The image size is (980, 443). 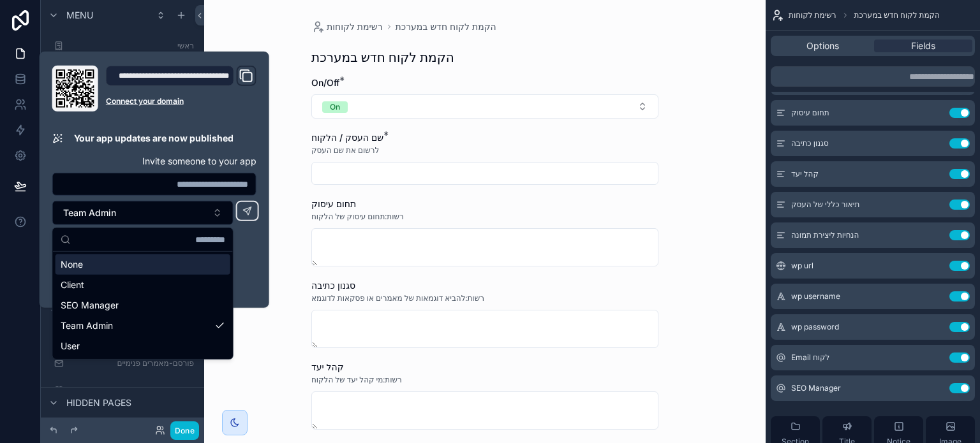 I want to click on span: wp password, so click(x=814, y=327).